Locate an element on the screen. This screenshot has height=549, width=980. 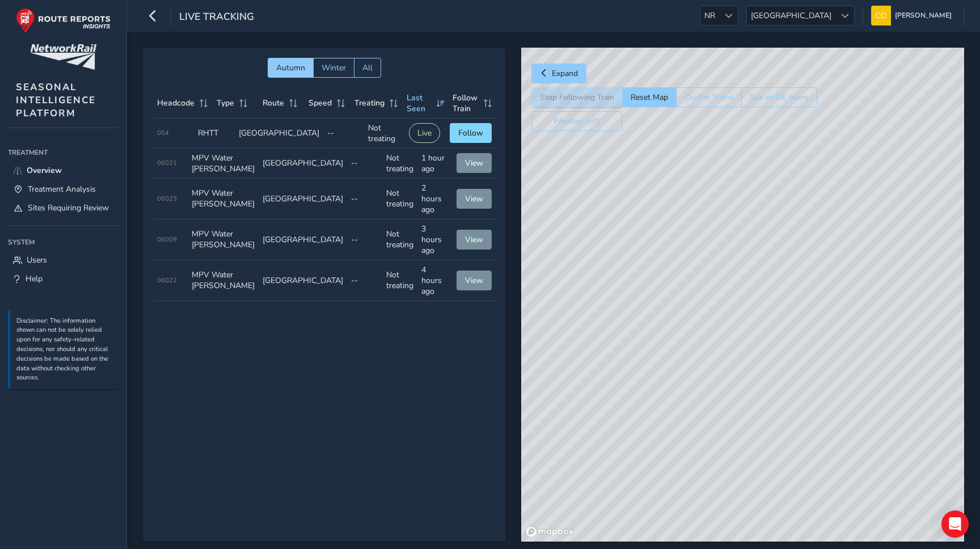
span: 054 is located at coordinates (163, 133).